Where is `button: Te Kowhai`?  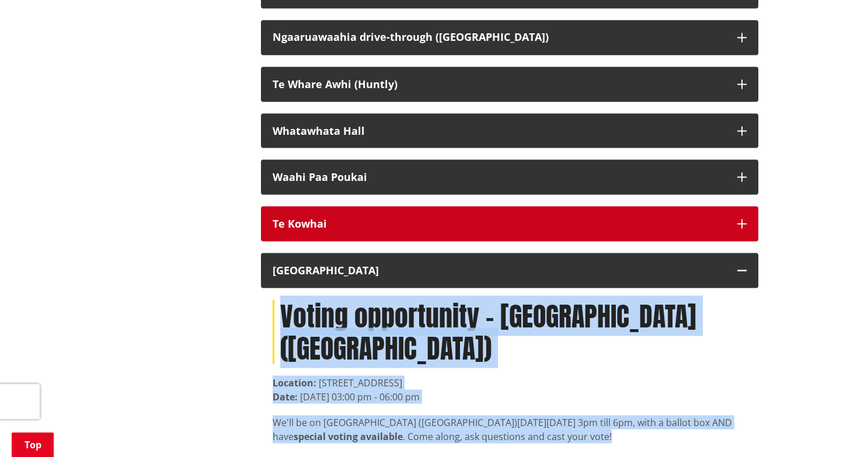
button: Te Kowhai is located at coordinates (510, 224).